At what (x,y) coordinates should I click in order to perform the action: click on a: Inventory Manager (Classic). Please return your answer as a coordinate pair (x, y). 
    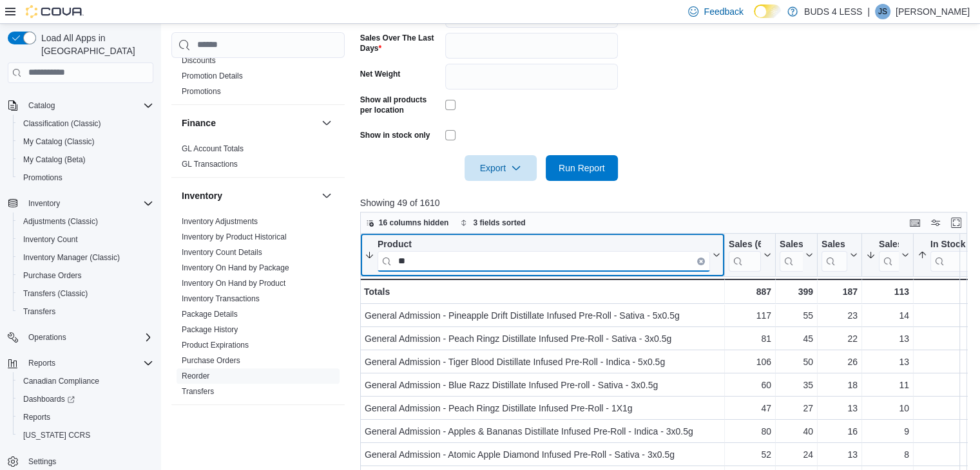
    Looking at the image, I should click on (72, 258).